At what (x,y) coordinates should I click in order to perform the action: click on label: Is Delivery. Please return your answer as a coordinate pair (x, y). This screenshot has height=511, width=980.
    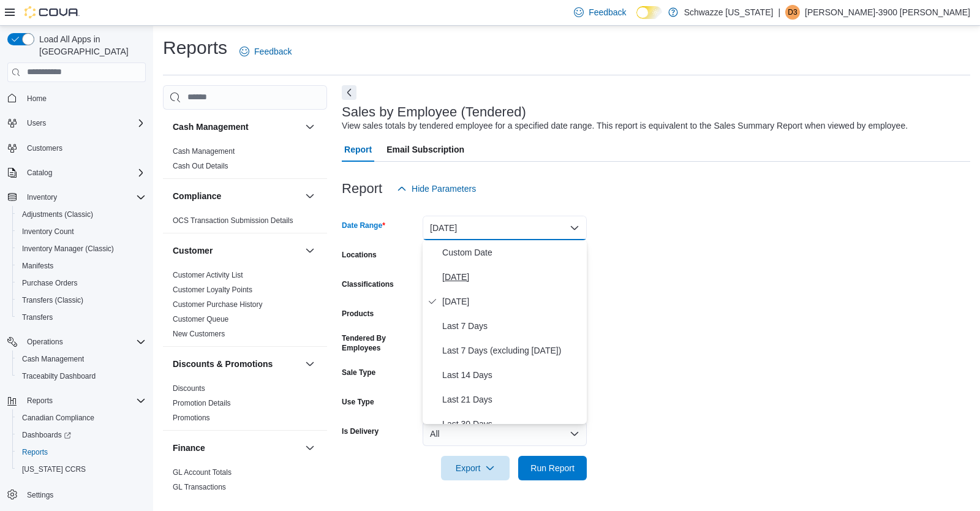
    Looking at the image, I should click on (360, 431).